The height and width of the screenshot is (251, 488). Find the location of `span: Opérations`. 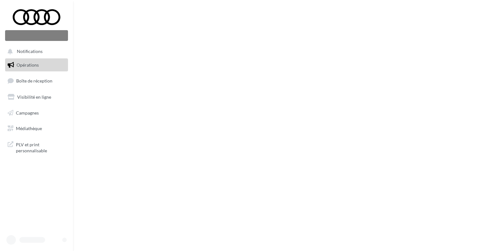

span: Opérations is located at coordinates (28, 65).